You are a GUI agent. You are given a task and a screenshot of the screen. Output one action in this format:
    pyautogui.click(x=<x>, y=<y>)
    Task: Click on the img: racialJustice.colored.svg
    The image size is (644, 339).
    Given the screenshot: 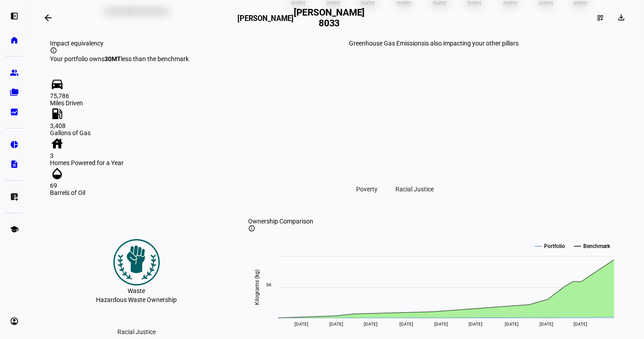 What is the action you would take?
    pyautogui.click(x=136, y=262)
    